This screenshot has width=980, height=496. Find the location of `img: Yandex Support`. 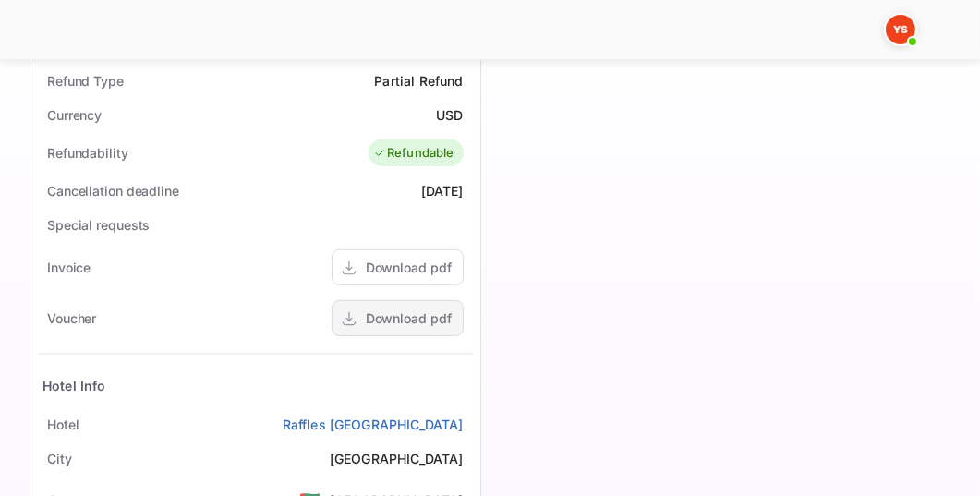

img: Yandex Support is located at coordinates (901, 30).